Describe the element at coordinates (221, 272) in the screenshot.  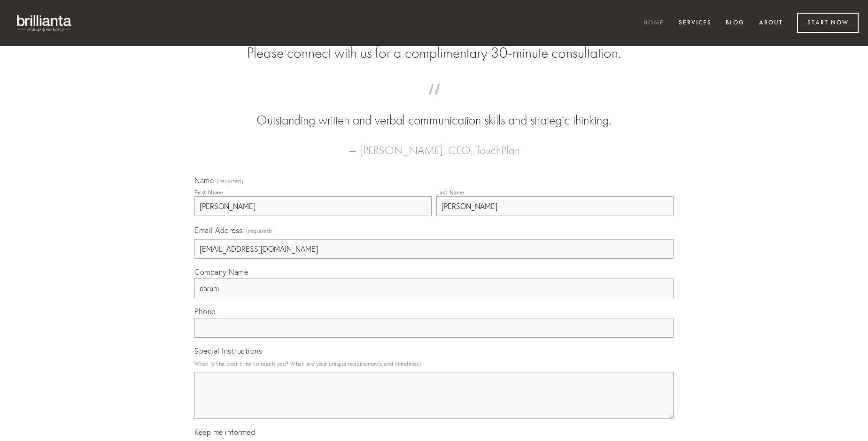
I see `span: Company Name` at that location.